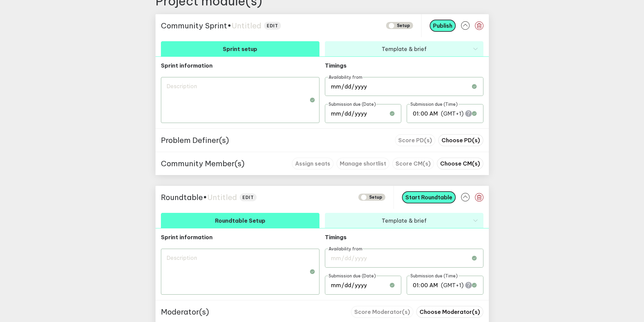  What do you see at coordinates (450, 312) in the screenshot?
I see `button: Choose Moderator(s)` at bounding box center [450, 312].